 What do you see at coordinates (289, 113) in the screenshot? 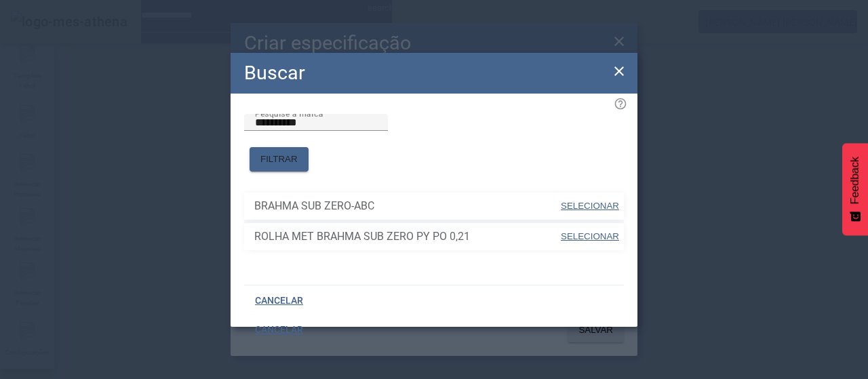
I see `mat-label: Pesquise a marca` at bounding box center [289, 113].